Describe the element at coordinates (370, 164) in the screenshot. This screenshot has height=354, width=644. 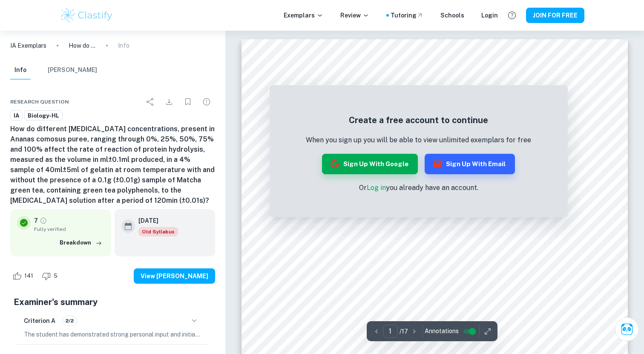
I see `button: Sign up with Google` at that location.